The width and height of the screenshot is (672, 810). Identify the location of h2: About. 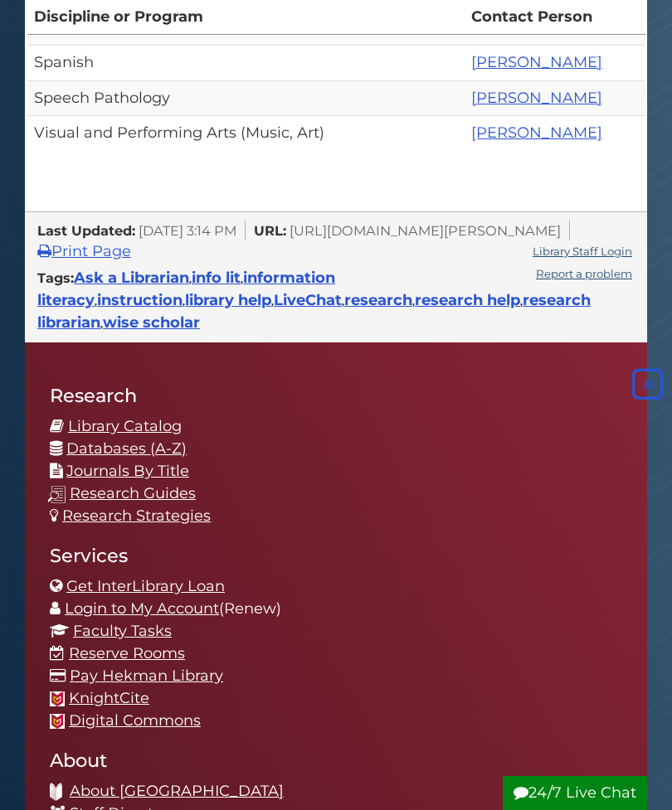
(336, 760).